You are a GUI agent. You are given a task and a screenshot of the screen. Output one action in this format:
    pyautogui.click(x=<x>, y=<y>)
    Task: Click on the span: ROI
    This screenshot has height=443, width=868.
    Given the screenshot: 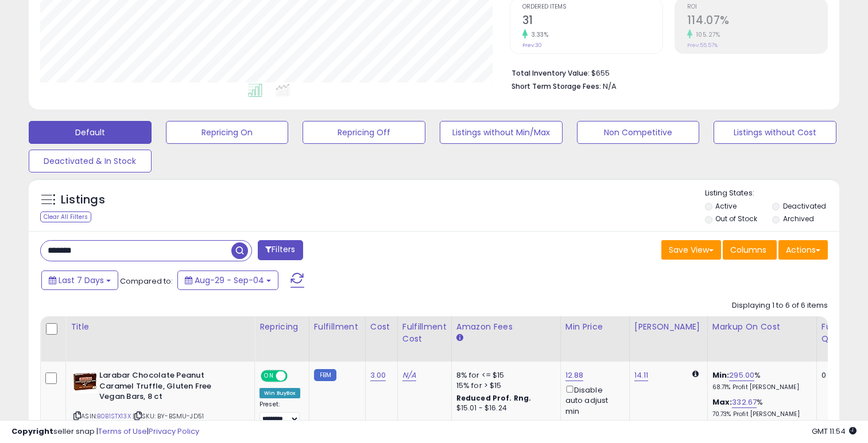 What is the action you would take?
    pyautogui.click(x=757, y=7)
    